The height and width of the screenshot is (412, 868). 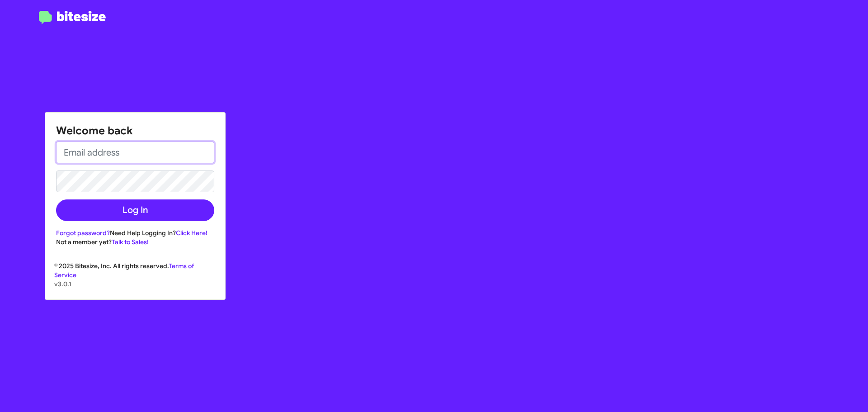 I want to click on h1: Welcome back, so click(x=135, y=131).